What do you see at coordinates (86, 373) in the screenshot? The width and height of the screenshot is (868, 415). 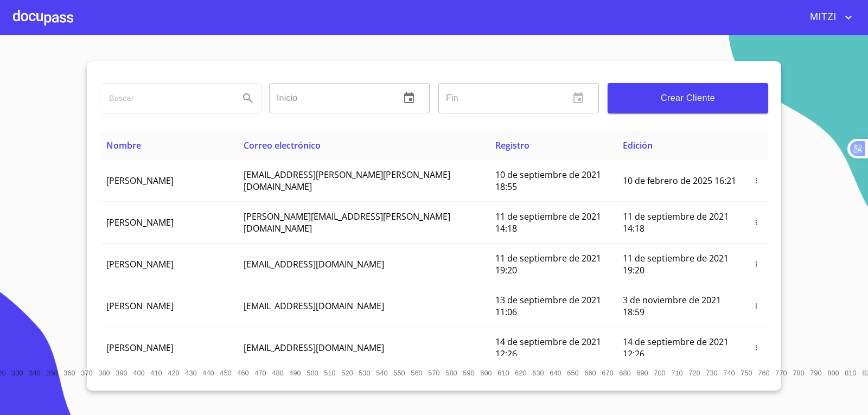 I see `span: 370` at bounding box center [86, 373].